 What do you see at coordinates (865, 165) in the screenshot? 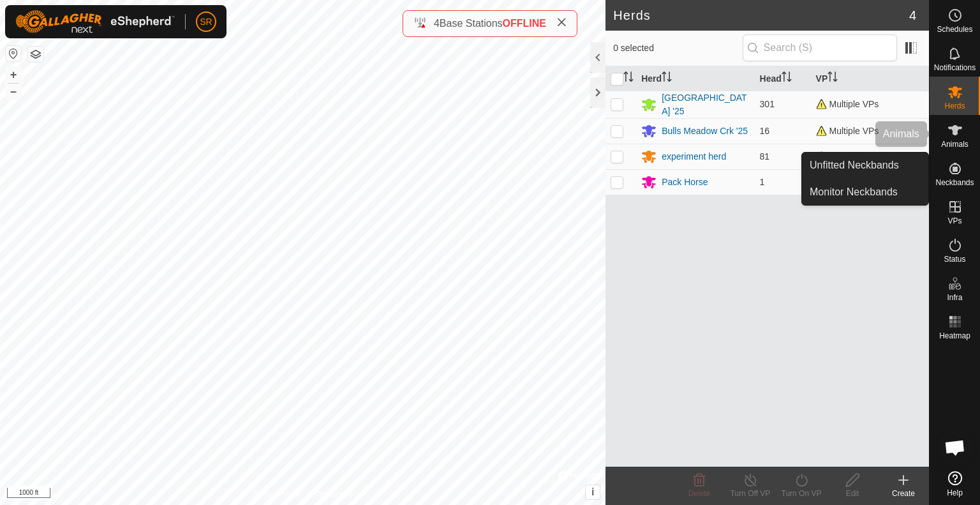
I see `a: Unfitted Neckbands` at bounding box center [865, 165].